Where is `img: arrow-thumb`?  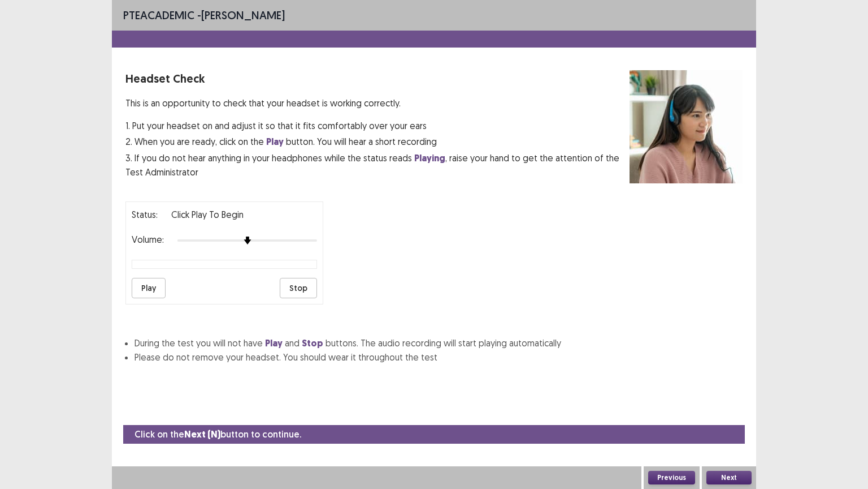
img: arrow-thumb is located at coordinates (248, 240).